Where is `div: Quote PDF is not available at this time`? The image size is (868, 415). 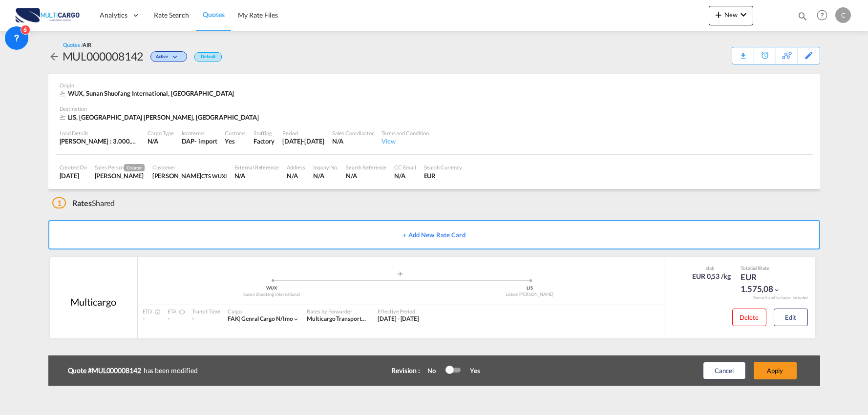 div: Quote PDF is not available at this time is located at coordinates (743, 52).